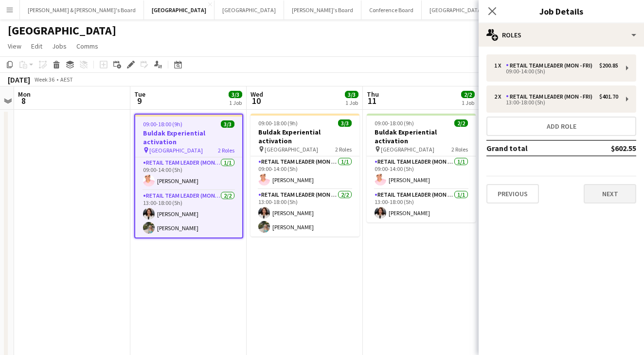 The width and height of the screenshot is (644, 355). What do you see at coordinates (256, 100) in the screenshot?
I see `span: 10` at bounding box center [256, 100].